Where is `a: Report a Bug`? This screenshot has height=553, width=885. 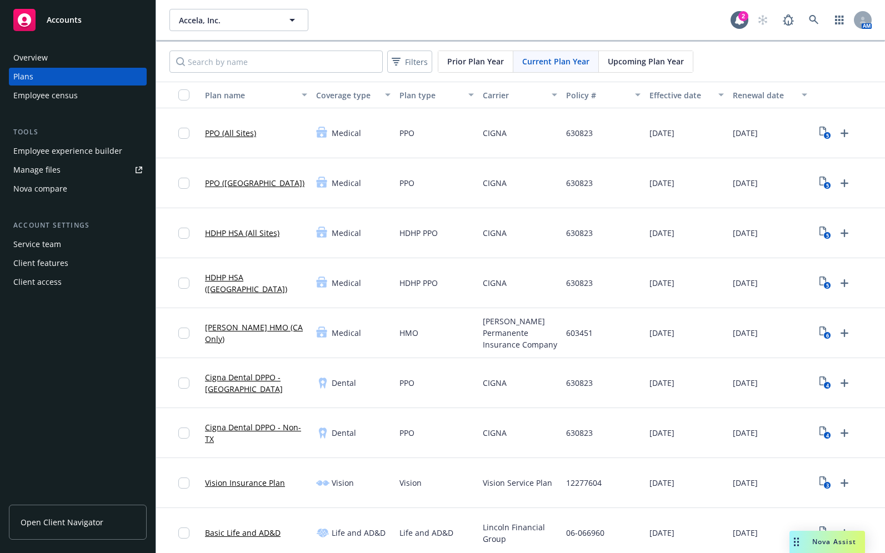
a: Report a Bug is located at coordinates (788, 20).